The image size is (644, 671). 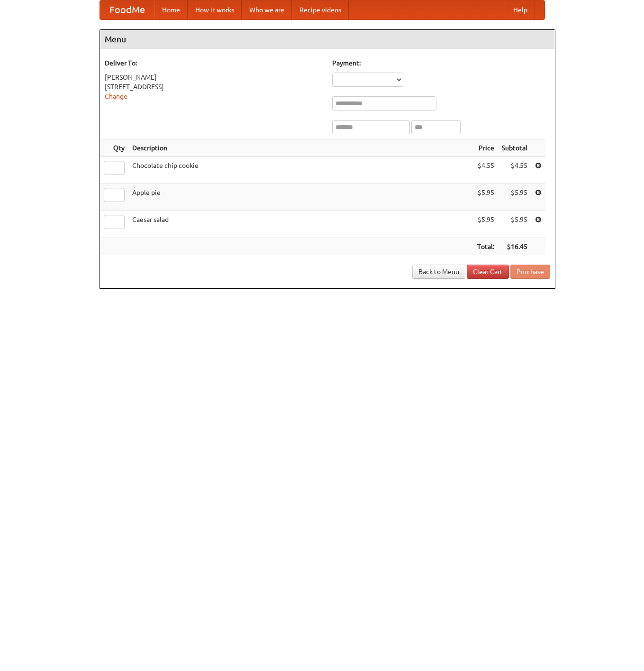 I want to click on a: Back to Menu, so click(x=439, y=272).